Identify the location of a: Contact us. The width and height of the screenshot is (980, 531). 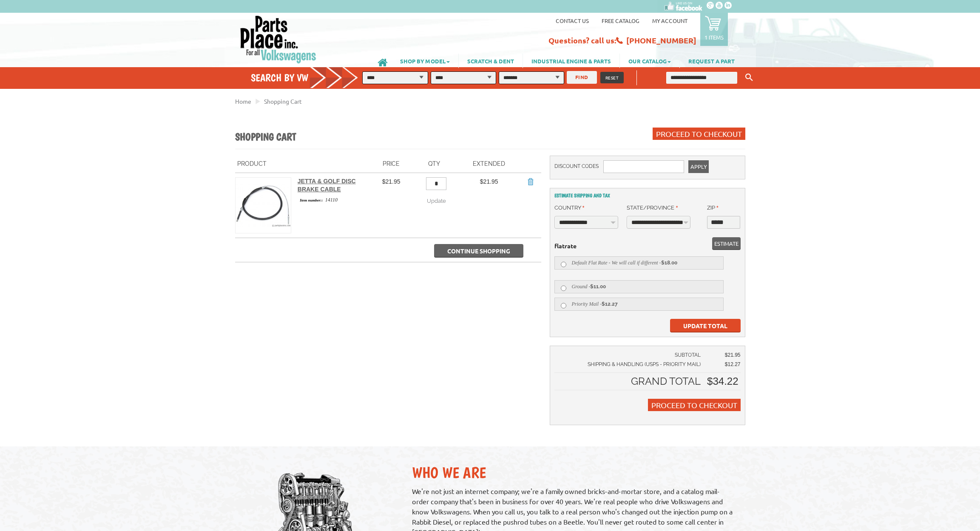
(572, 20).